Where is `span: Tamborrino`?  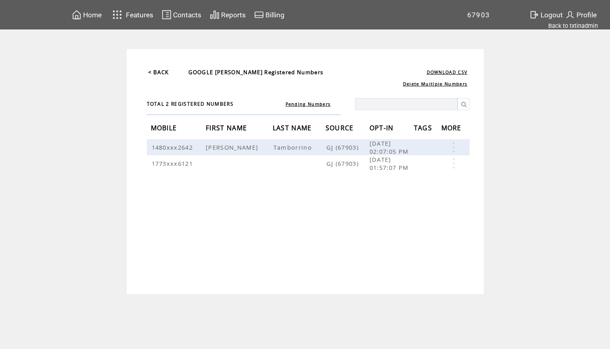
span: Tamborrino is located at coordinates (294, 147).